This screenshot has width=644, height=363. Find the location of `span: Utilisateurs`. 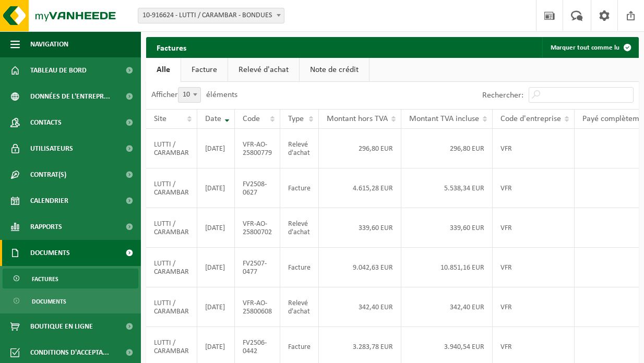

span: Utilisateurs is located at coordinates (51, 149).